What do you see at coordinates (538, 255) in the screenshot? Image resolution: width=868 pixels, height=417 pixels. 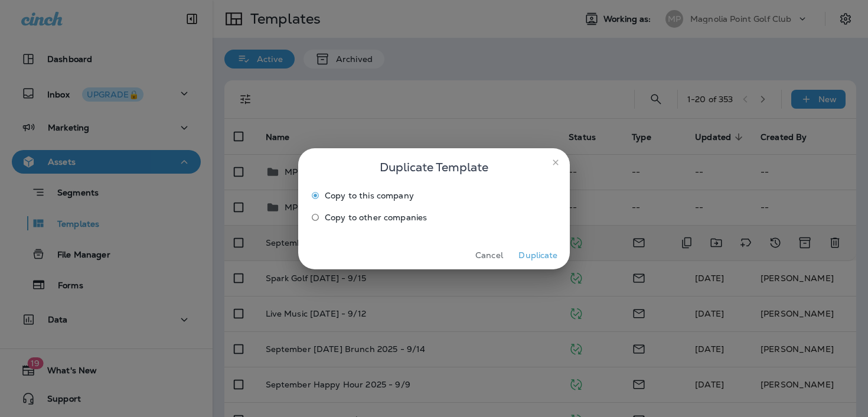 I see `button: Duplicate` at bounding box center [538, 255].